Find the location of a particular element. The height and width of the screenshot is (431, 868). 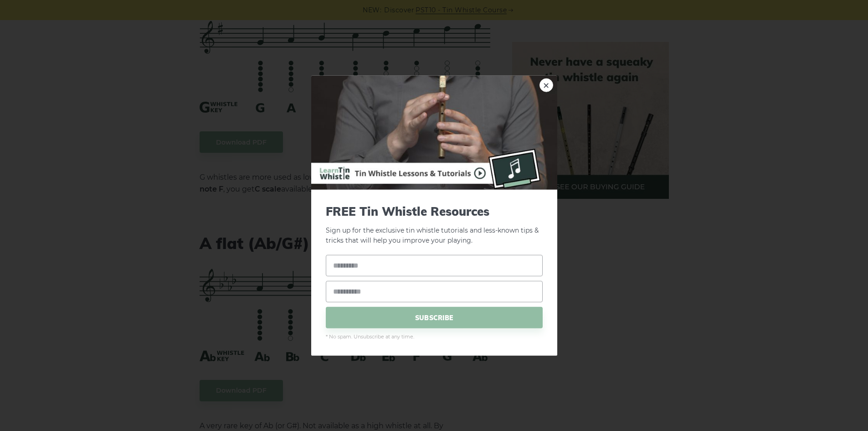

p: Sign up for the exclusive tin whistle tutorials and less-known tips & tricks that will help you i... is located at coordinates (434, 225).